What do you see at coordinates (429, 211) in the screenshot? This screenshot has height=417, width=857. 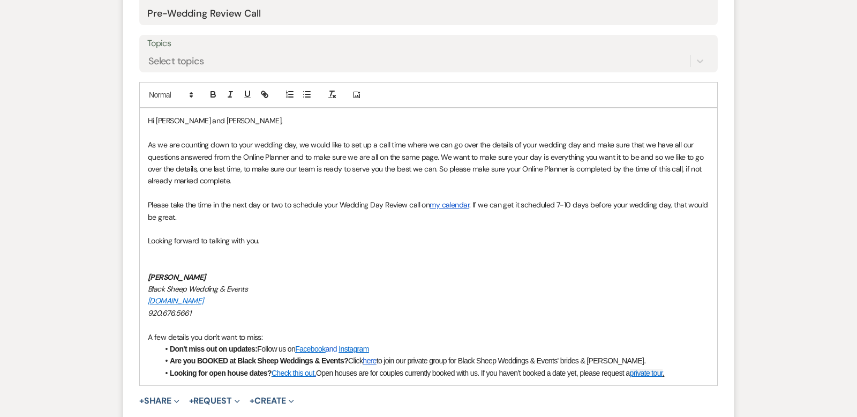 I see `span: . If we can get it scheduled 7-10 days before your wedding day, that would be great.` at bounding box center [429, 211].